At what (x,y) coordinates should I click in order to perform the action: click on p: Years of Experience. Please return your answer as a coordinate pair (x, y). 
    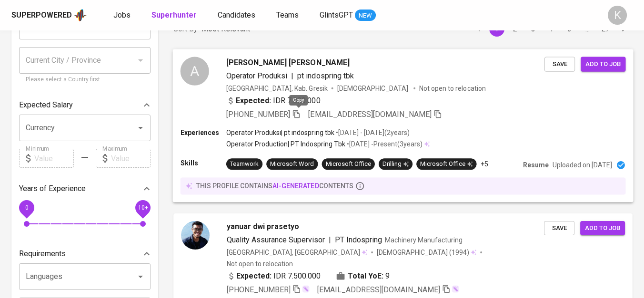
    Looking at the image, I should click on (53, 189).